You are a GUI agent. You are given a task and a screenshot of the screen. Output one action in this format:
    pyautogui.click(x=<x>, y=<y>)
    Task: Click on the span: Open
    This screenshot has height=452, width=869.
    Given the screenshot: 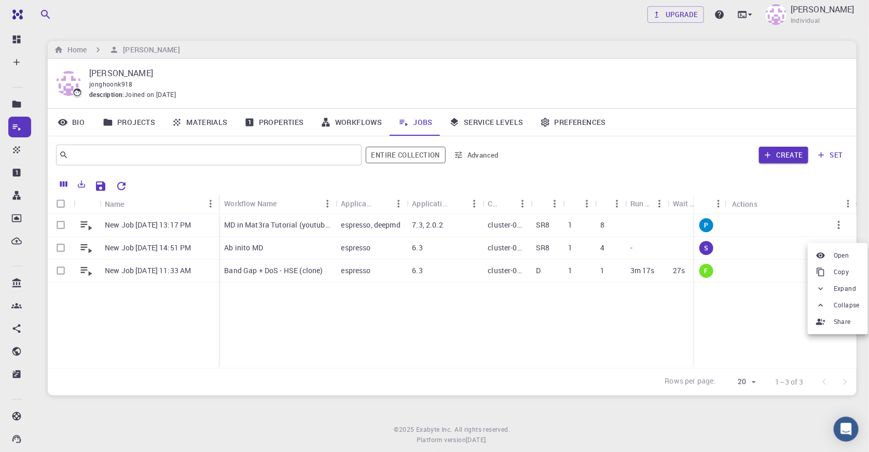 What is the action you would take?
    pyautogui.click(x=842, y=256)
    